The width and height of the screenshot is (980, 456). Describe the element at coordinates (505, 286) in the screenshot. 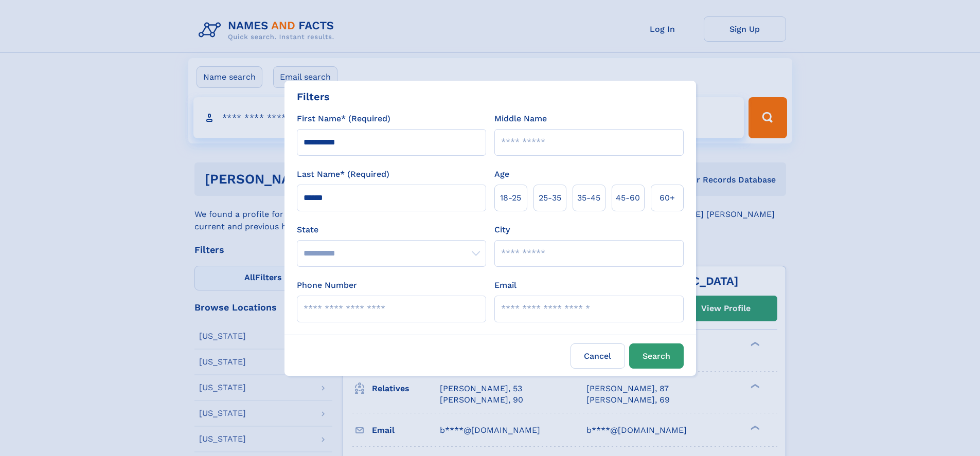

I see `label: Email` at that location.